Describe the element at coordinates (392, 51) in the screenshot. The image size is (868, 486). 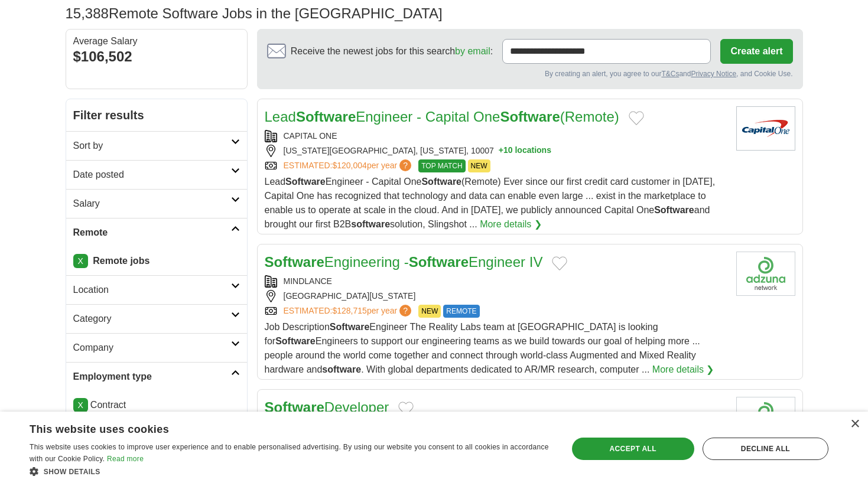
I see `span: Receive the newest jobs for this search :` at that location.